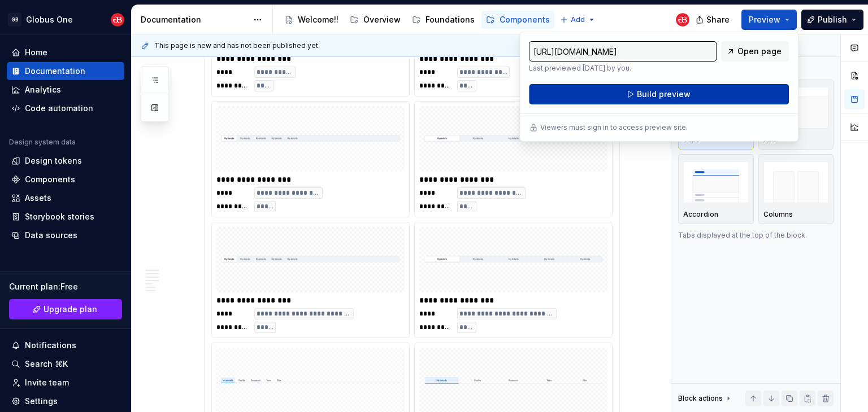 The height and width of the screenshot is (412, 868). Describe the element at coordinates (765, 20) in the screenshot. I see `span: Preview` at that location.